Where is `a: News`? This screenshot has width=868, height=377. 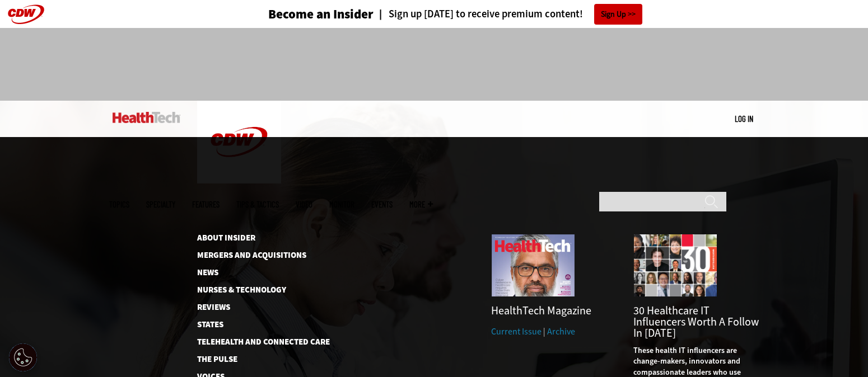
a: News is located at coordinates (254, 273).